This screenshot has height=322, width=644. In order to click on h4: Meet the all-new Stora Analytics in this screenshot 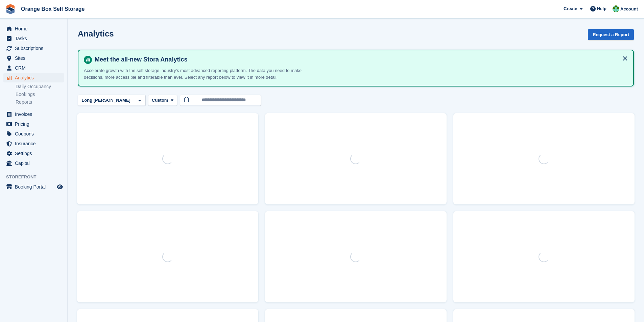, I will do `click(360, 59)`.